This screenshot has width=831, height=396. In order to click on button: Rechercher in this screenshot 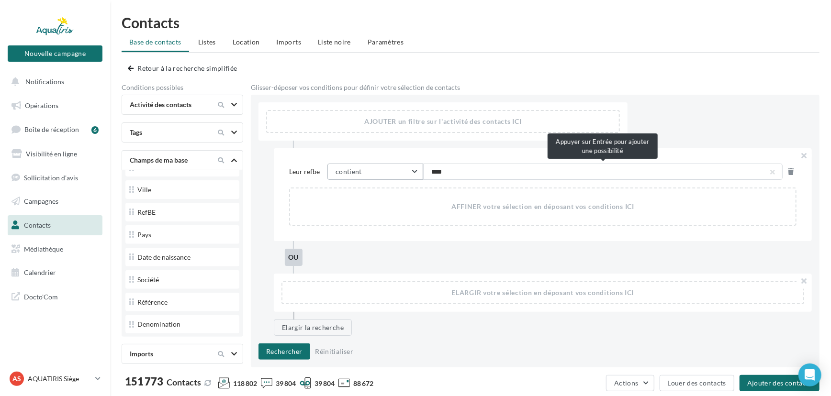, I will do `click(284, 352)`.